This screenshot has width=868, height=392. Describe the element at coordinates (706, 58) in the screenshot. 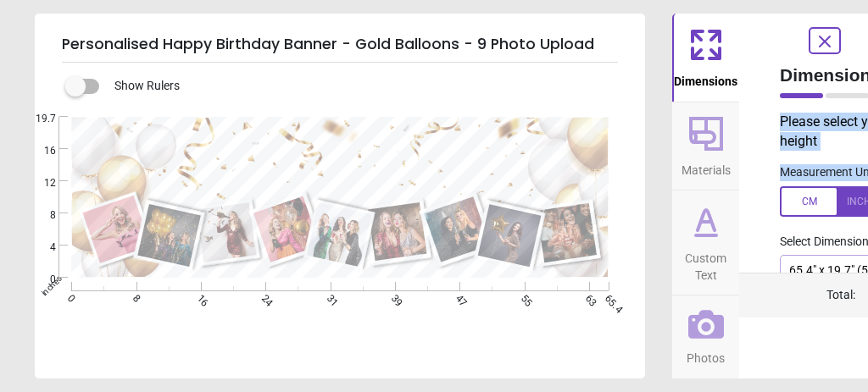

I see `button: Dimensions` at that location.